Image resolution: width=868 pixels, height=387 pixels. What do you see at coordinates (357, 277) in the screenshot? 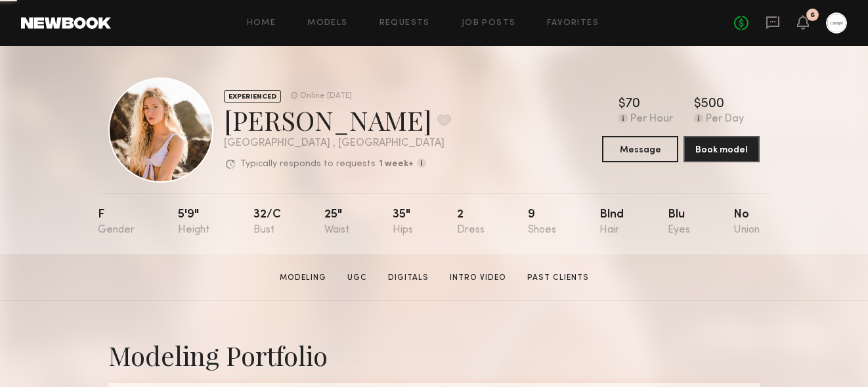
I see `a: UGC` at bounding box center [357, 277].